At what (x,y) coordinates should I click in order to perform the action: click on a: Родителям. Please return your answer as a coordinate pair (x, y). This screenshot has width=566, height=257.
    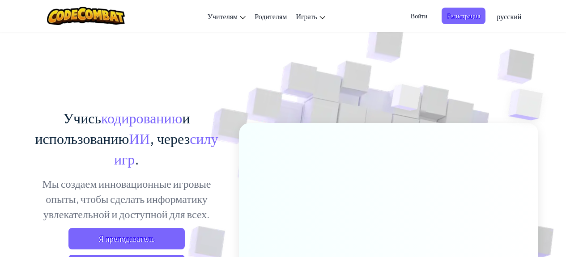
    Looking at the image, I should click on (271, 16).